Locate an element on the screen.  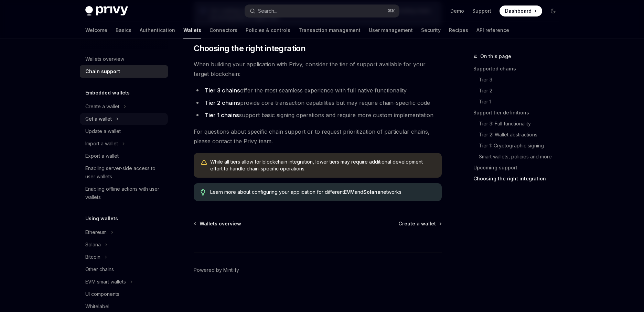
span: While all tiers allow for blockchain integration, lower tiers may require additional development ... is located at coordinates (322, 165).